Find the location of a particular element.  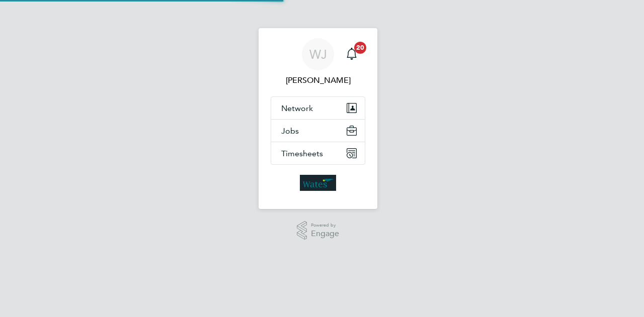

a: Go to home page is located at coordinates (318, 183).